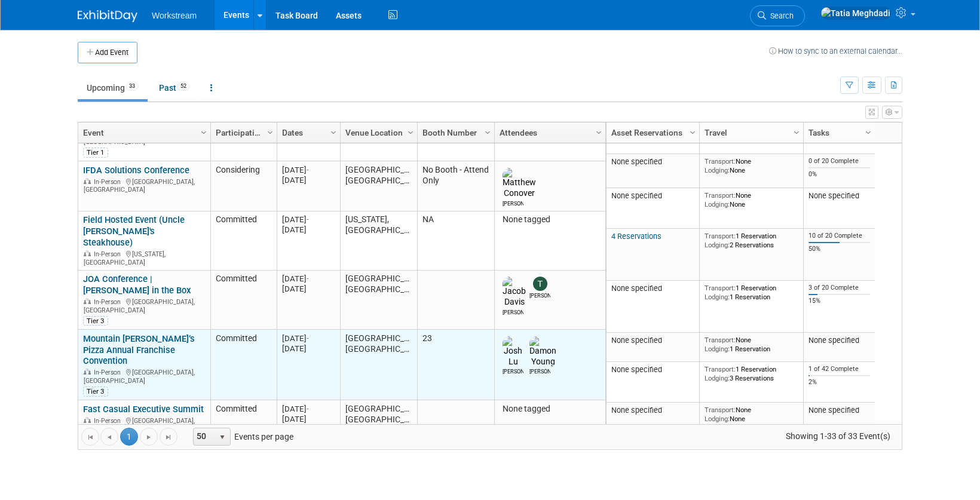  Describe the element at coordinates (454, 133) in the screenshot. I see `a: Booth Number` at that location.